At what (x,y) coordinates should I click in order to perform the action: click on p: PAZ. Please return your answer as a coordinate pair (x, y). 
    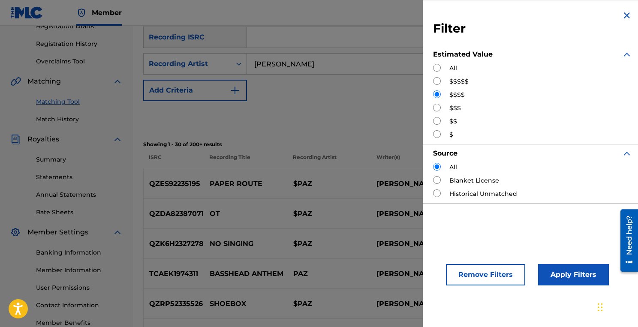
    Looking at the image, I should click on (329, 274).